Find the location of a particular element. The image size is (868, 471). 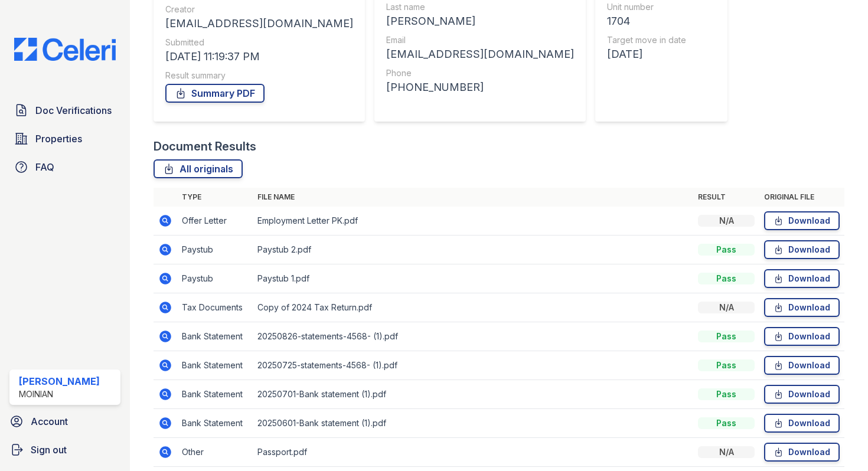

th: File name is located at coordinates (472, 197).